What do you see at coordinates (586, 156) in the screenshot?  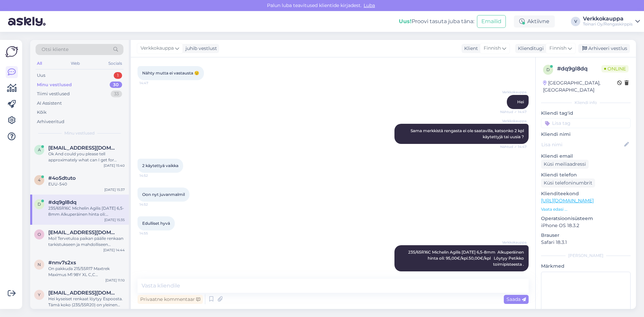 I see `p: Kliendi email` at bounding box center [586, 156].